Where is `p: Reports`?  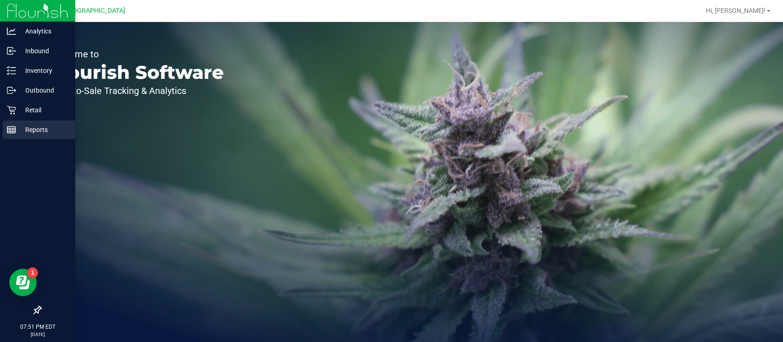
p: Reports is located at coordinates (44, 130).